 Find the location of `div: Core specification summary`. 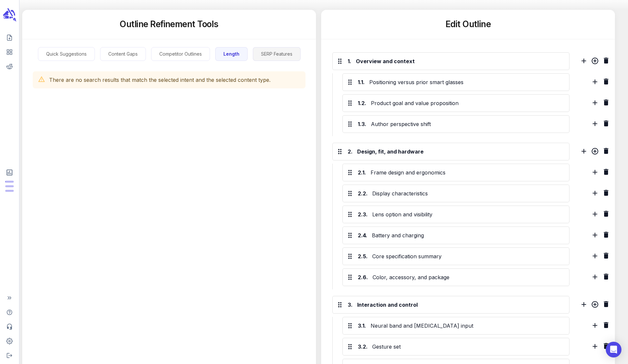

div: Core specification summary is located at coordinates (468, 256).